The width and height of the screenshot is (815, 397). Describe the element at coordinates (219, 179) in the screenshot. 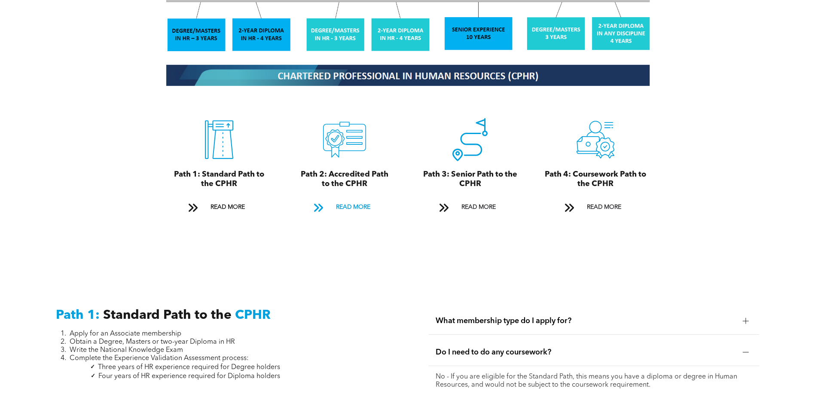

I see `span: Path 1: Standard Path to the CPHR` at that location.